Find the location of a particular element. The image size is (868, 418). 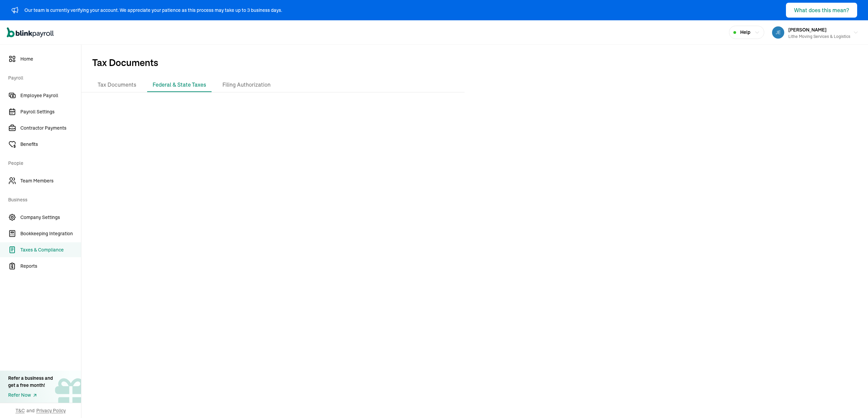

li: Federal & State Taxes is located at coordinates (180, 85).